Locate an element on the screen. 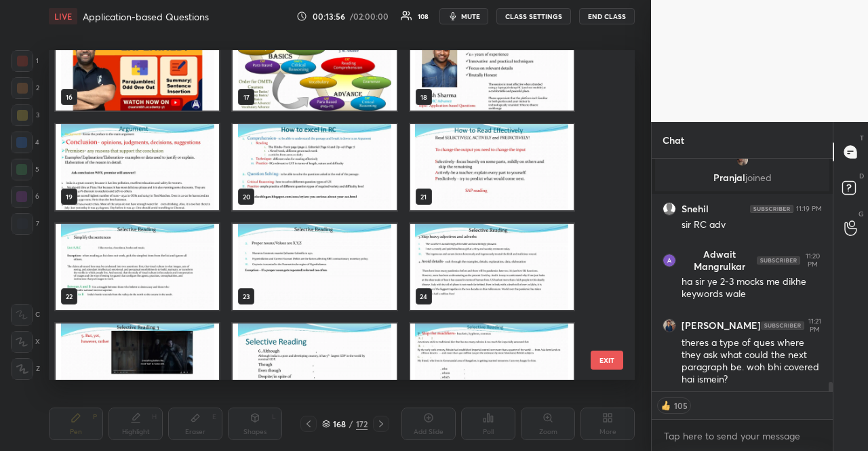 The image size is (868, 451). img: thumbs_up.png is located at coordinates (666, 405).